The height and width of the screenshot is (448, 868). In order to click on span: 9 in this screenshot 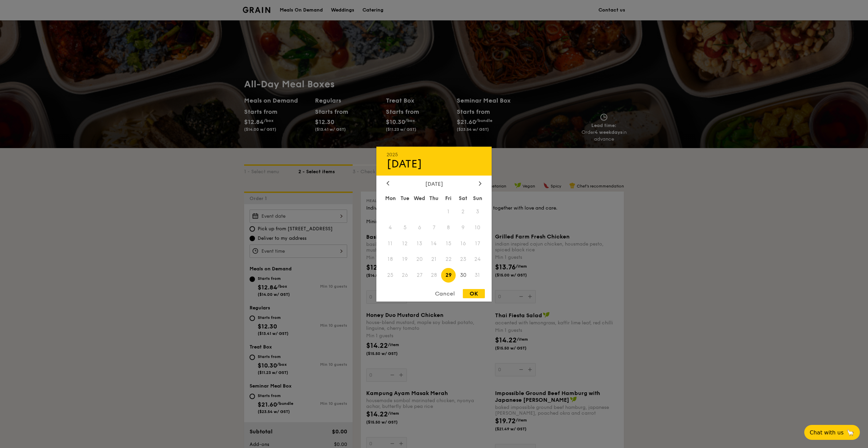, I will do `click(463, 227)`.